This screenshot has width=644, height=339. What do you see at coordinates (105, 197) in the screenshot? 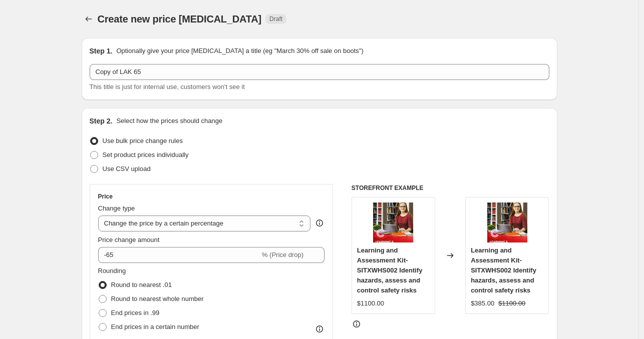
I see `h3: Price` at bounding box center [105, 197].